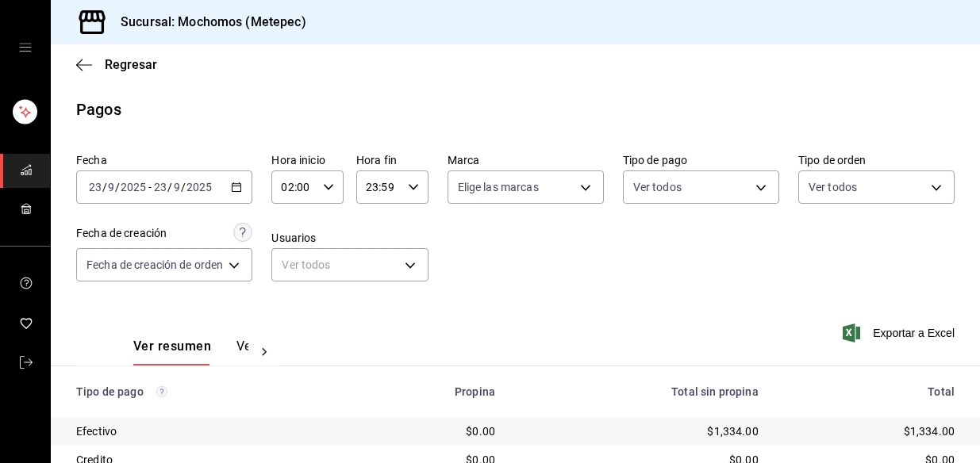 The height and width of the screenshot is (463, 980). I want to click on svg: Los pagos realizados con Pay y otras terminales son montos brutos., so click(162, 392).